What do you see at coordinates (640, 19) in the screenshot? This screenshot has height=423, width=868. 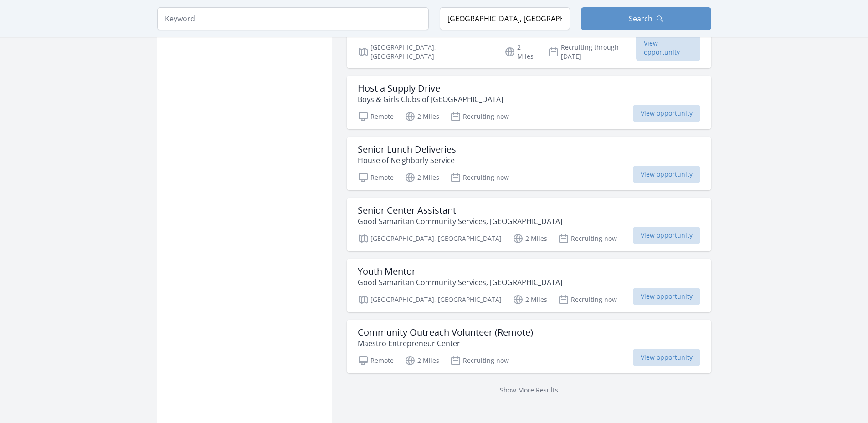 I see `span: Search` at bounding box center [640, 19].